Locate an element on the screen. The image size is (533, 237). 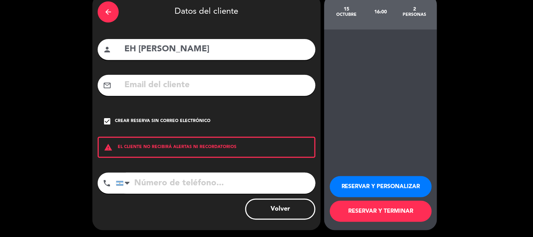
div: octubre is located at coordinates (347, 15).